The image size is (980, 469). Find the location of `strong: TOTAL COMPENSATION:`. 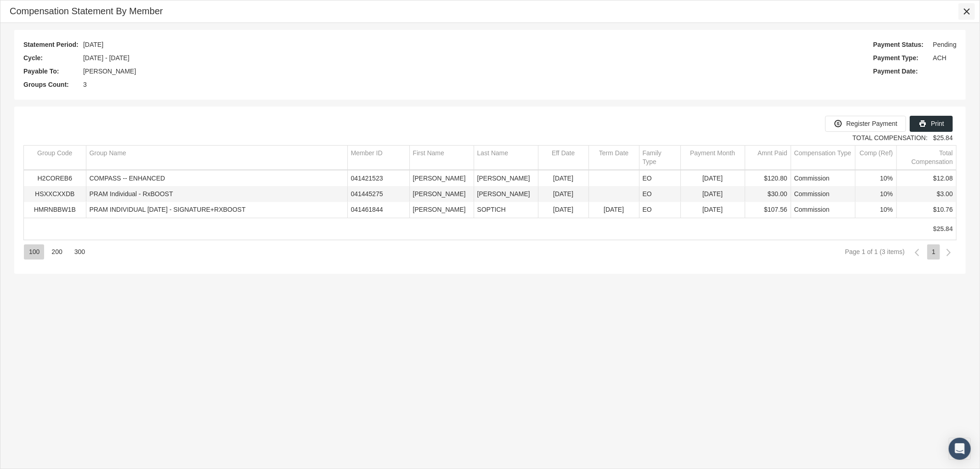

strong: TOTAL COMPENSATION: is located at coordinates (891, 138).